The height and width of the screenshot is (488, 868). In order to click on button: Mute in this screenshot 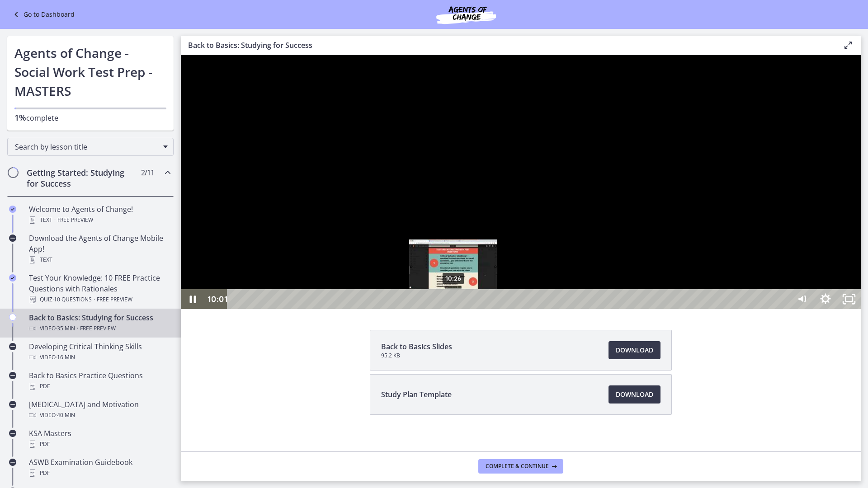, I will do `click(621, 244)`.